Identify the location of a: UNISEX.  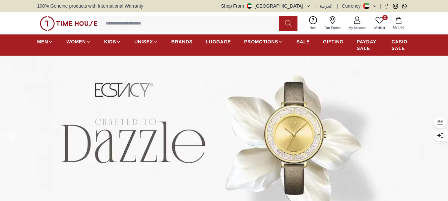
(146, 42).